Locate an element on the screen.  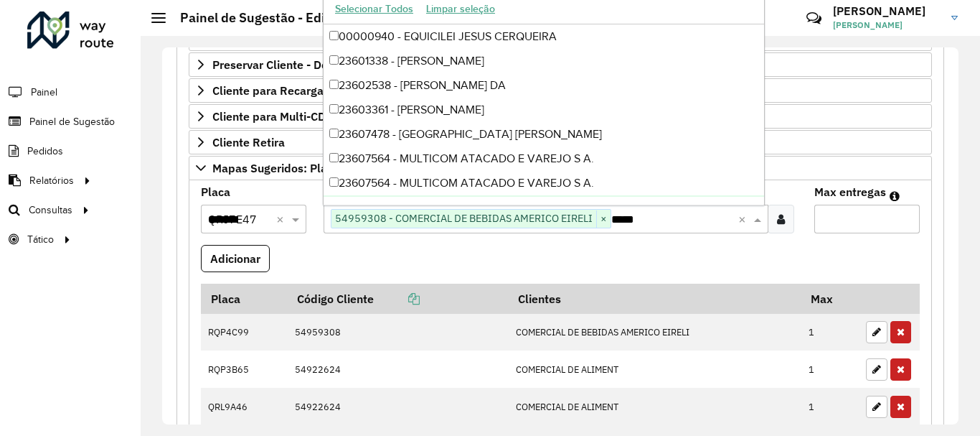
td: RQP4C99 is located at coordinates (244, 333).